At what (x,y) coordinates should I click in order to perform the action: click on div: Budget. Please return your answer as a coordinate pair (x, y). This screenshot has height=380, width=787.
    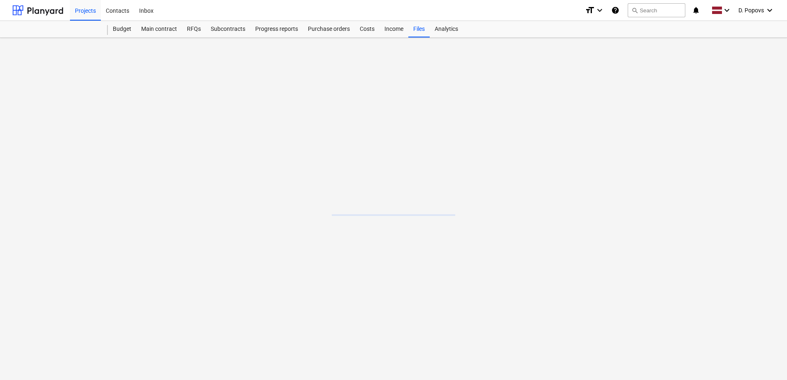
    Looking at the image, I should click on (122, 29).